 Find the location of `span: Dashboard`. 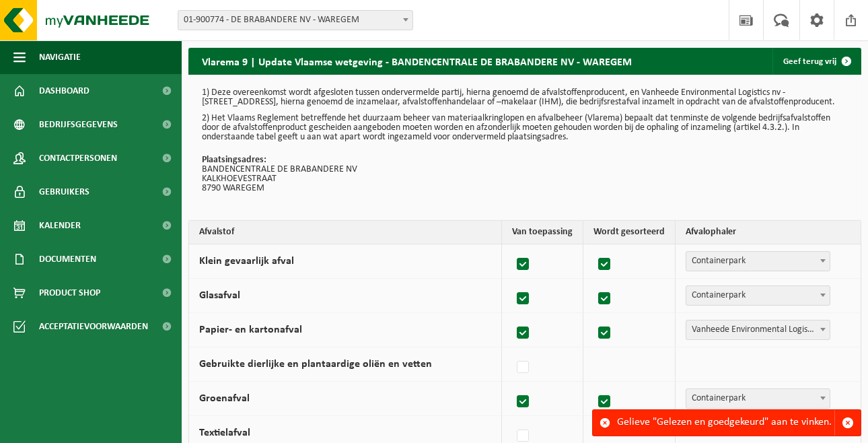

span: Dashboard is located at coordinates (64, 91).